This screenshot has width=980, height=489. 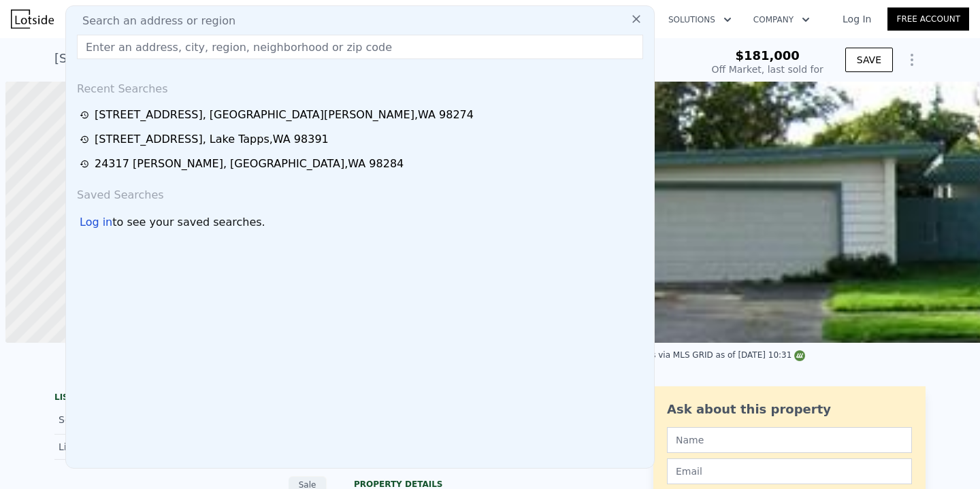 I want to click on img: NWMLS Logo, so click(x=800, y=356).